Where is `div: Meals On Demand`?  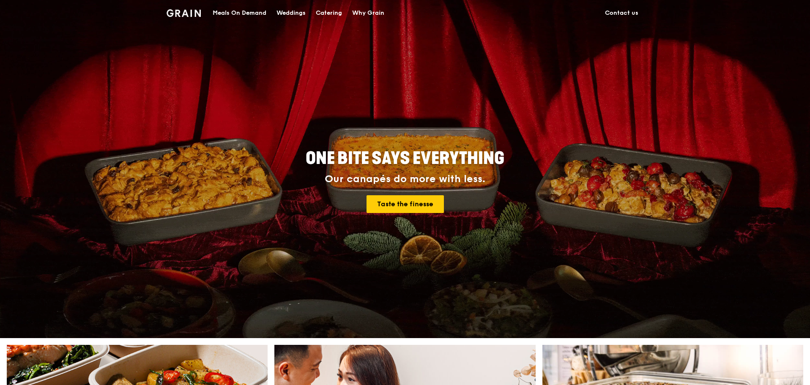 div: Meals On Demand is located at coordinates (239, 13).